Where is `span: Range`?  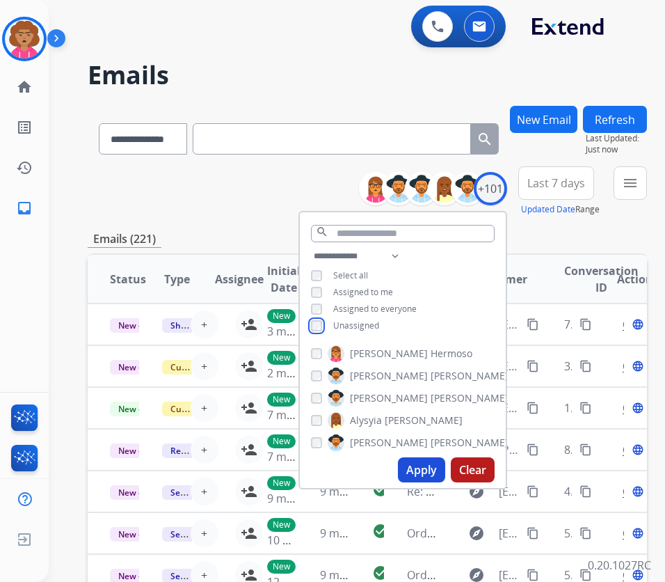
span: Range is located at coordinates (560, 209).